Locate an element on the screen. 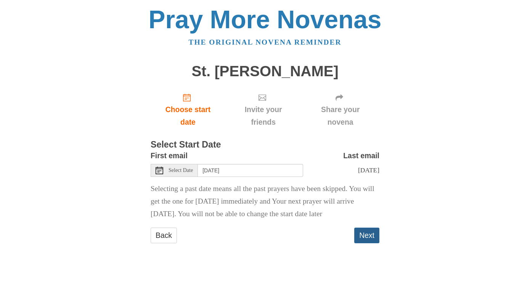  button: Next is located at coordinates (367, 235).